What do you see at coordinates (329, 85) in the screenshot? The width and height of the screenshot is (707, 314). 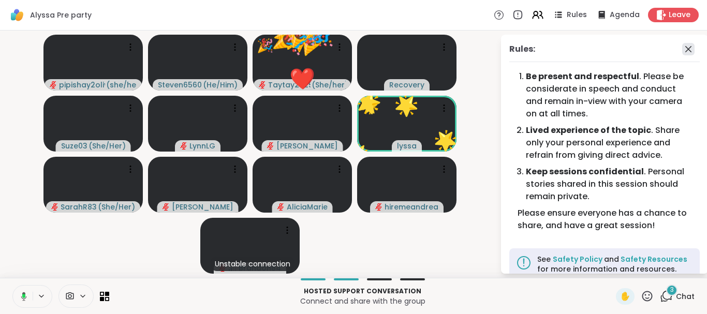 I see `span: ( She/her )` at bounding box center [329, 85].